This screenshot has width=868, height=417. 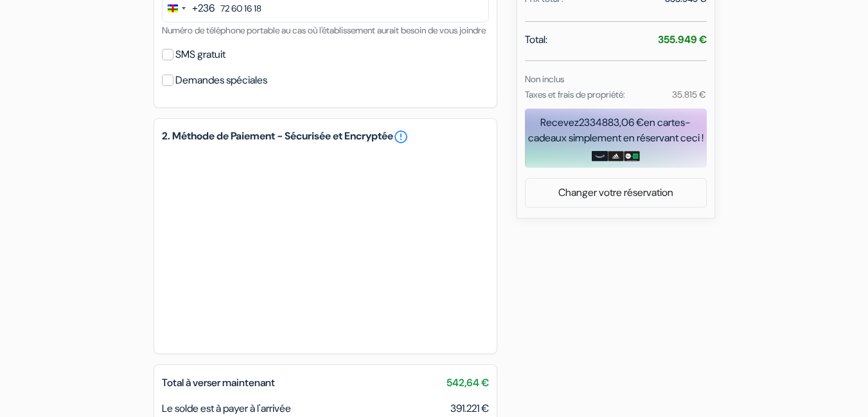 I want to click on small: Non inclus, so click(x=544, y=79).